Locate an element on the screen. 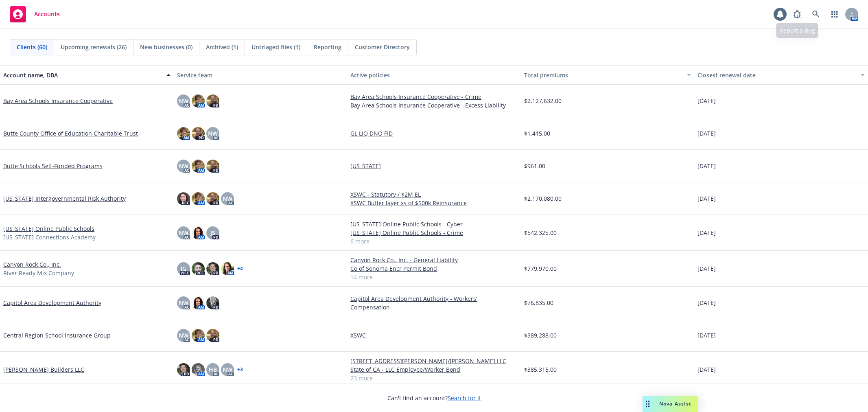 The image size is (868, 412). a: Switch app is located at coordinates (834, 14).